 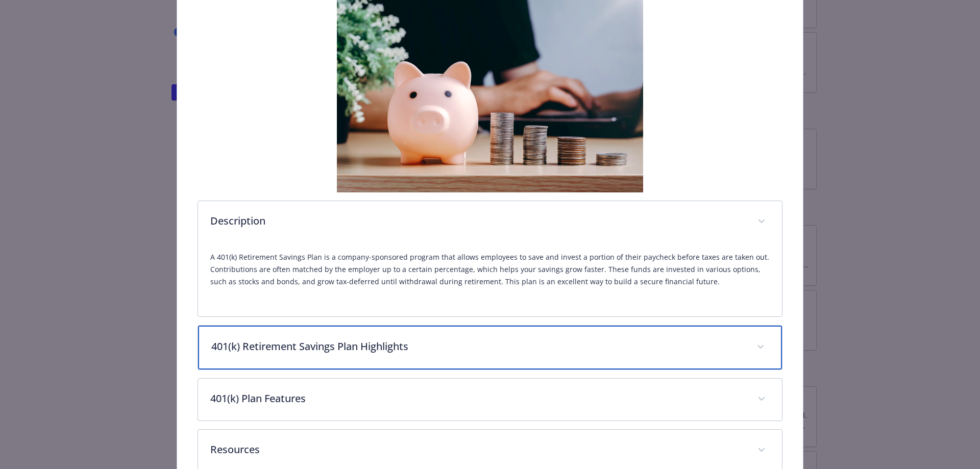 I want to click on p: Resources, so click(x=478, y=449).